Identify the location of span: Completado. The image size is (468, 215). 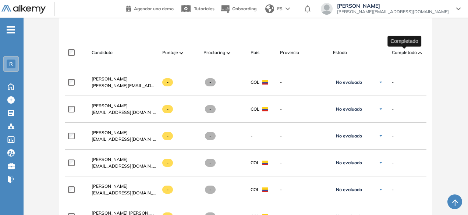
(404, 53).